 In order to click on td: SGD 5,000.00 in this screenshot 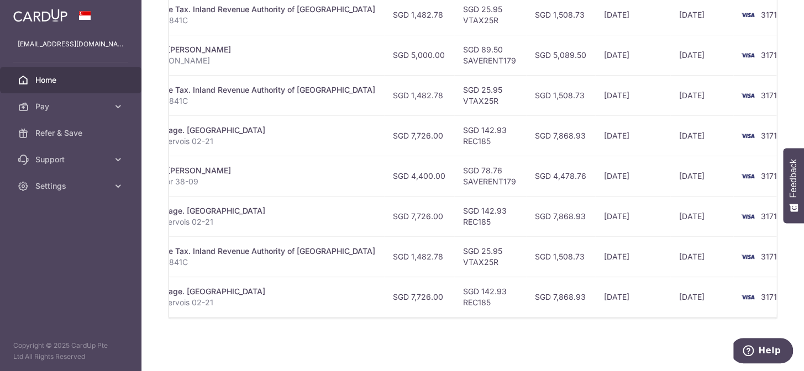, I will do `click(419, 55)`.